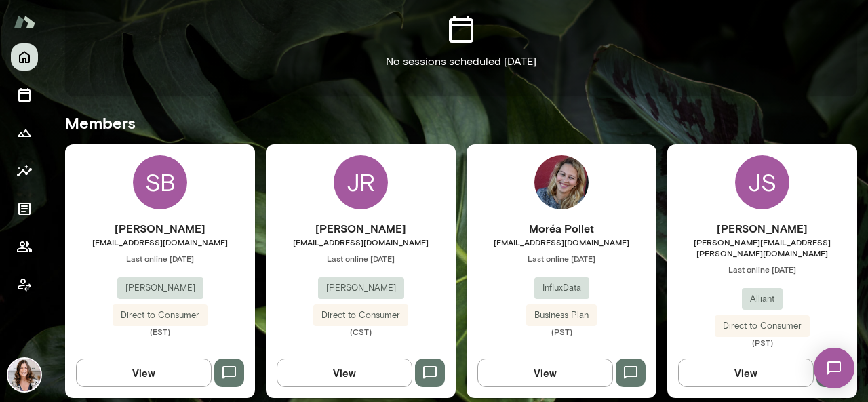 The width and height of the screenshot is (868, 402). What do you see at coordinates (24, 285) in the screenshot?
I see `button: Client app` at bounding box center [24, 285].